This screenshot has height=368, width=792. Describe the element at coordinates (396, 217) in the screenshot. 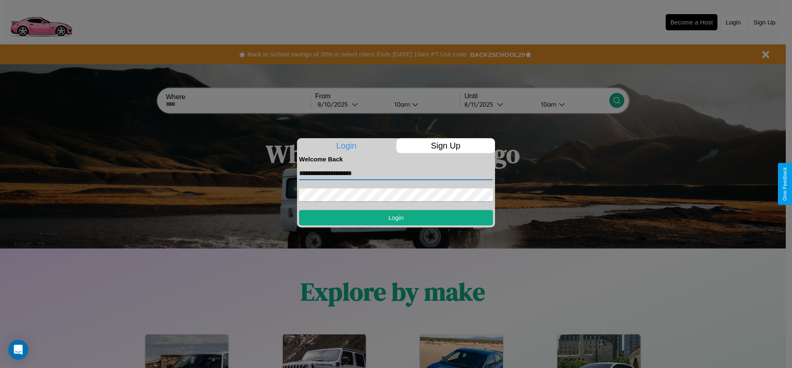

I see `button: Login` at that location.